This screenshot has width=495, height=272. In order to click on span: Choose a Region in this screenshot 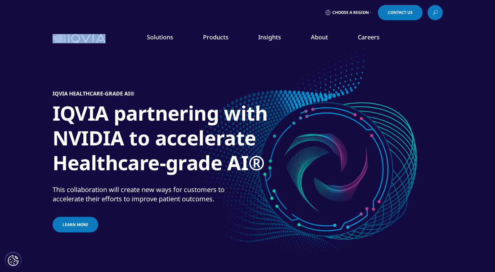, I will do `click(351, 13)`.